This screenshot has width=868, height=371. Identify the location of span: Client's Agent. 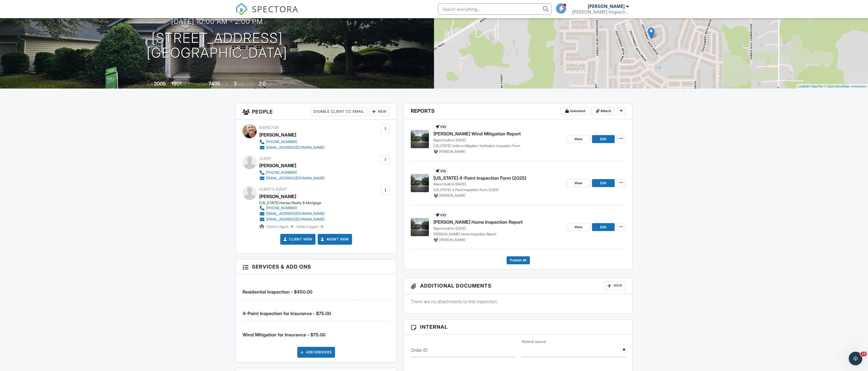
(273, 189).